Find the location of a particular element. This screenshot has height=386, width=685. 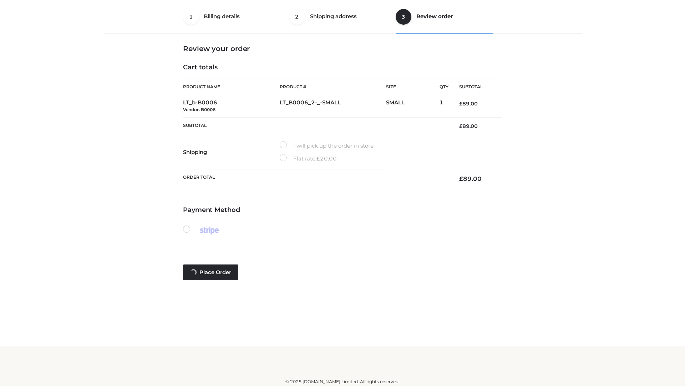

label: Flat rate: is located at coordinates (308, 159).